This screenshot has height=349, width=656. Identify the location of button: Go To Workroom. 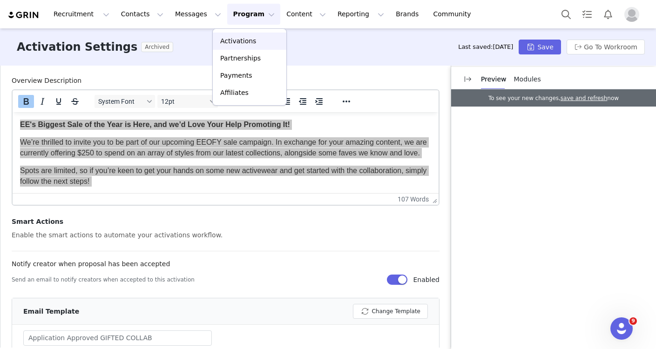
(605, 47).